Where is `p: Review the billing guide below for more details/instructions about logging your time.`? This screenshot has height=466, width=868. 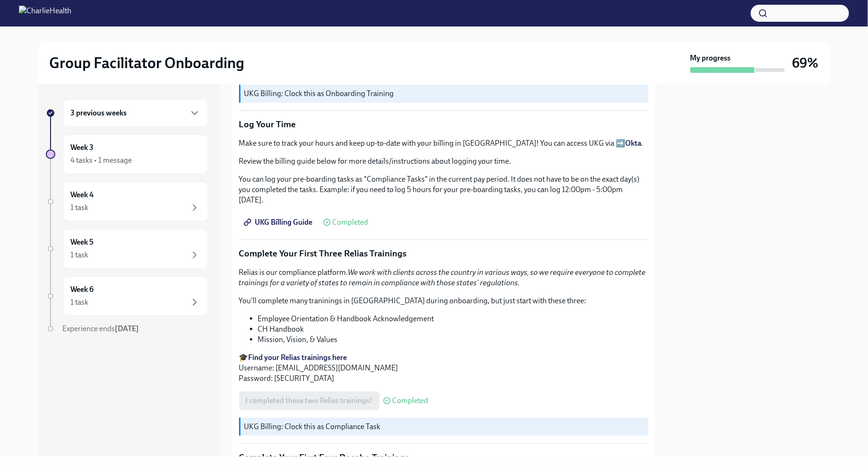 p: Review the billing guide below for more details/instructions about logging your time. is located at coordinates (444, 161).